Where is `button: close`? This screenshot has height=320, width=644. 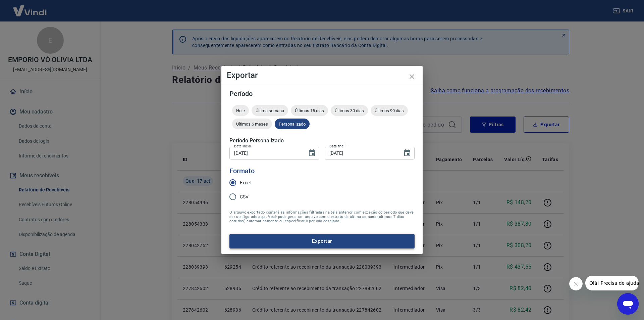 button: close is located at coordinates (412, 77).